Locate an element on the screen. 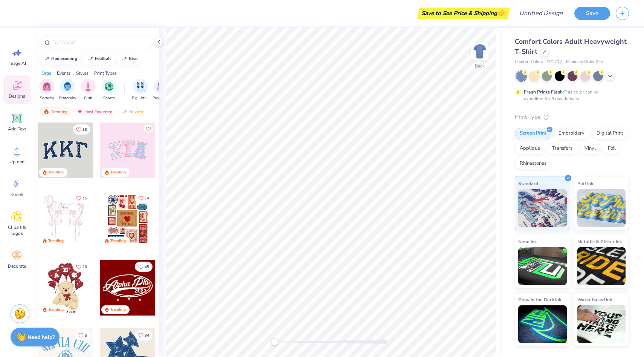 This screenshot has width=644, height=357. div: Applique is located at coordinates (529, 149).